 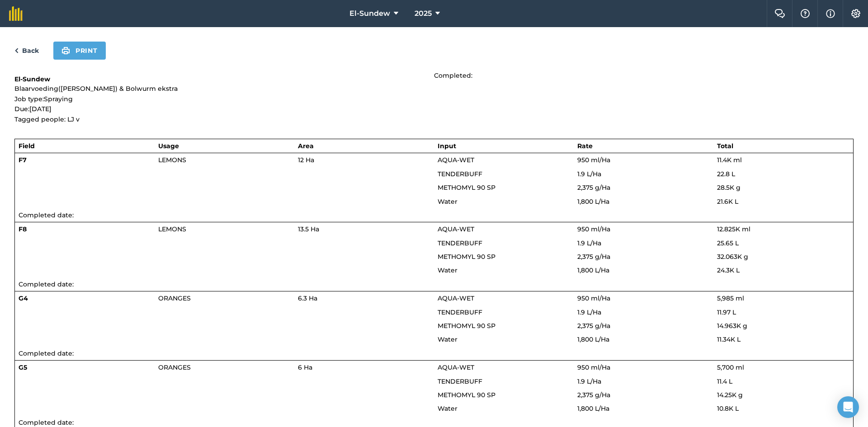 What do you see at coordinates (783, 339) in the screenshot?
I see `td: 11.34K L` at bounding box center [783, 339].